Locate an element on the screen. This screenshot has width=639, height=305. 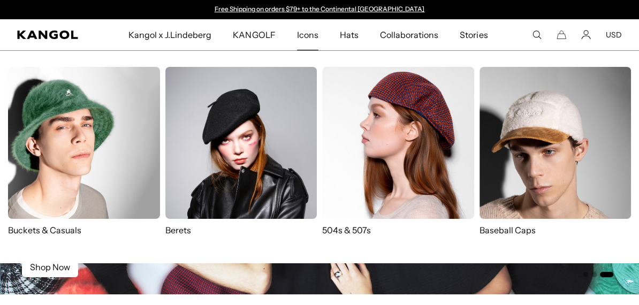
a: Berets is located at coordinates (241, 151).